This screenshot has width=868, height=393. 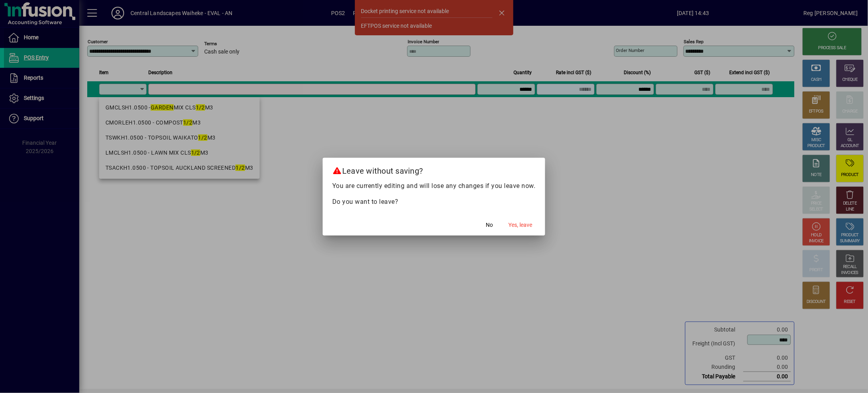 What do you see at coordinates (521, 225) in the screenshot?
I see `button: Yes, leave` at bounding box center [521, 225].